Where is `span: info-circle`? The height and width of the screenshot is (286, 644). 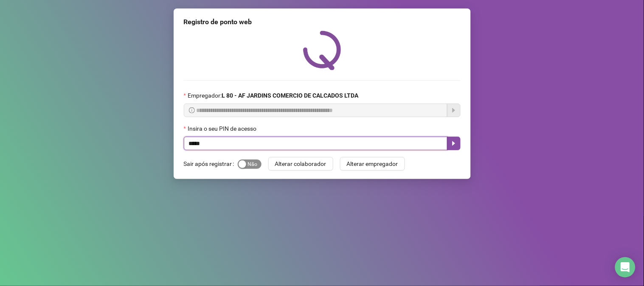 span: info-circle is located at coordinates (192, 110).